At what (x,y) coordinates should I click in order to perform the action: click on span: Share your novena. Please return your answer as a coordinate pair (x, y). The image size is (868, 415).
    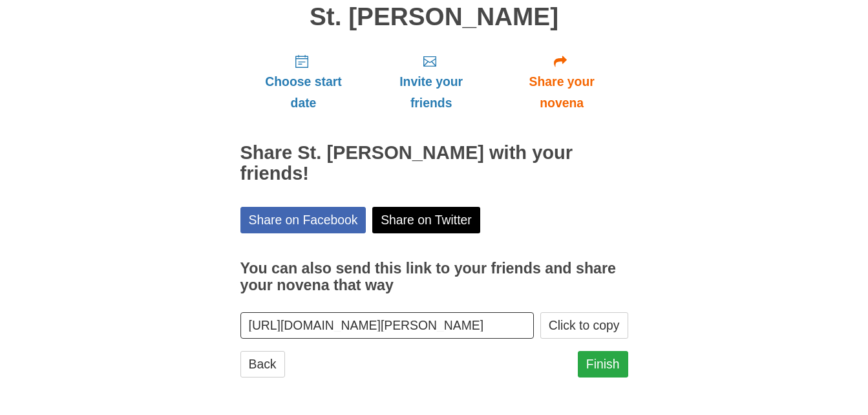
    Looking at the image, I should click on (561, 93).